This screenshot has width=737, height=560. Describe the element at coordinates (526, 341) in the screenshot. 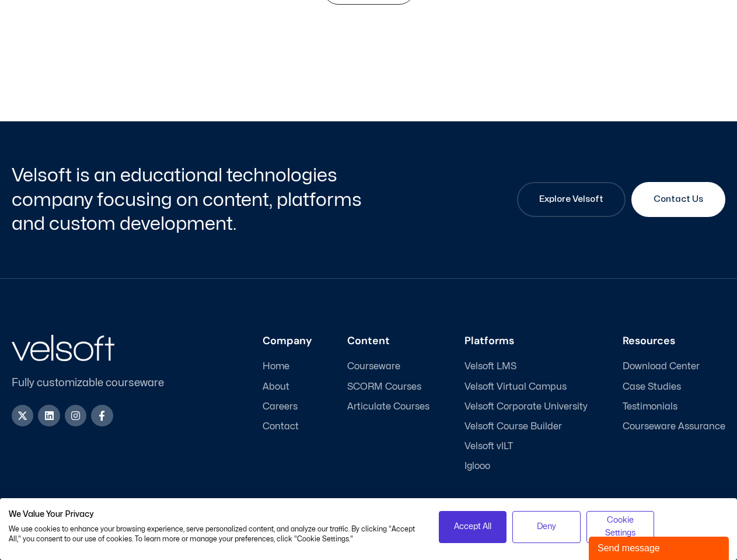

I see `h3: Platforms` at that location.